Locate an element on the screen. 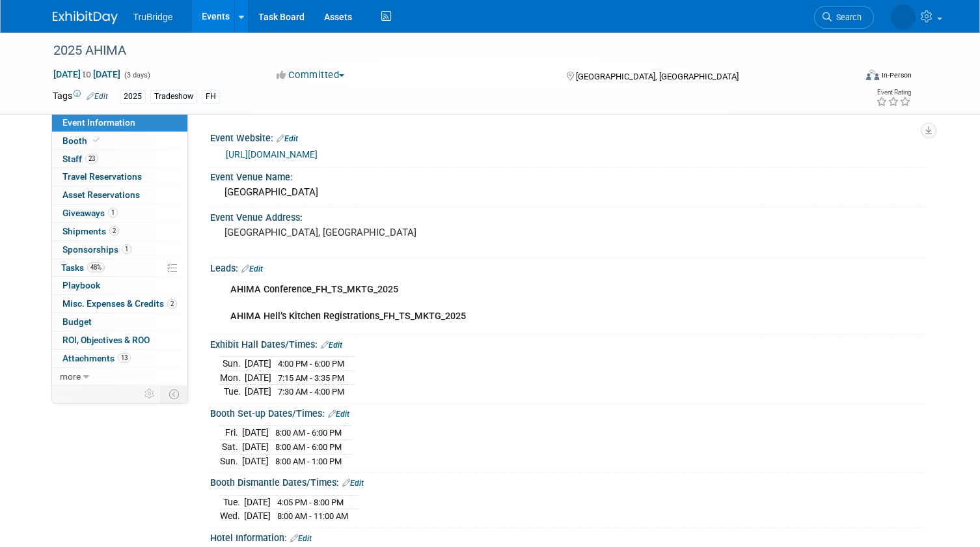  a: Misc. Expenses & Credits2 is located at coordinates (120, 304).